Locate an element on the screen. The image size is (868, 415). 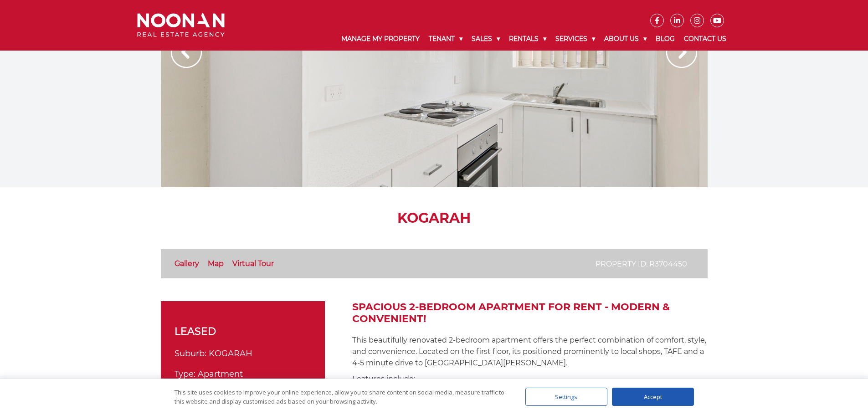
p: Features include: is located at coordinates (530, 379).